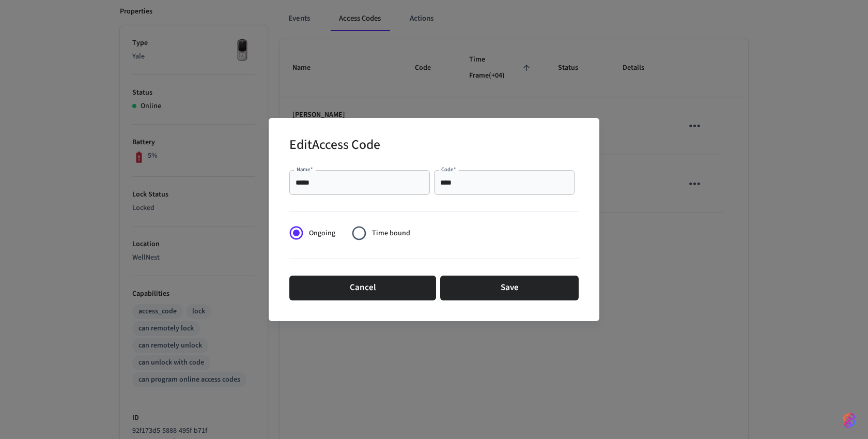  Describe the element at coordinates (305, 169) in the screenshot. I see `label: Name` at that location.